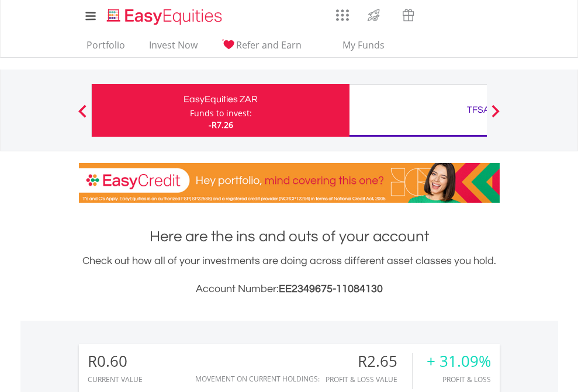 The height and width of the screenshot is (392, 578). Describe the element at coordinates (369, 379) in the screenshot. I see `div: Profit & Loss Value` at that location.